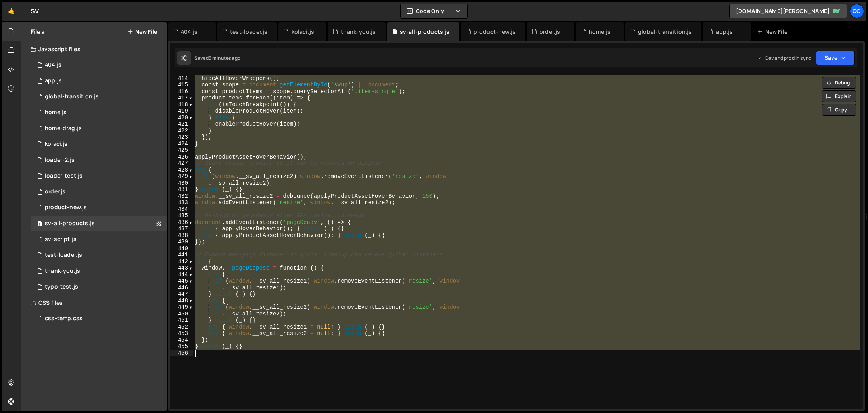 This screenshot has height=413, width=868. I want to click on div: 14248/45841.js, so click(98, 144).